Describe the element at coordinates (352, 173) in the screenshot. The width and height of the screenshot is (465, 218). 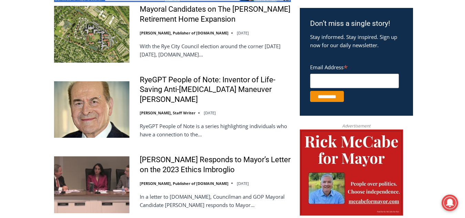
I see `a: McCabe for Mayor` at that location.